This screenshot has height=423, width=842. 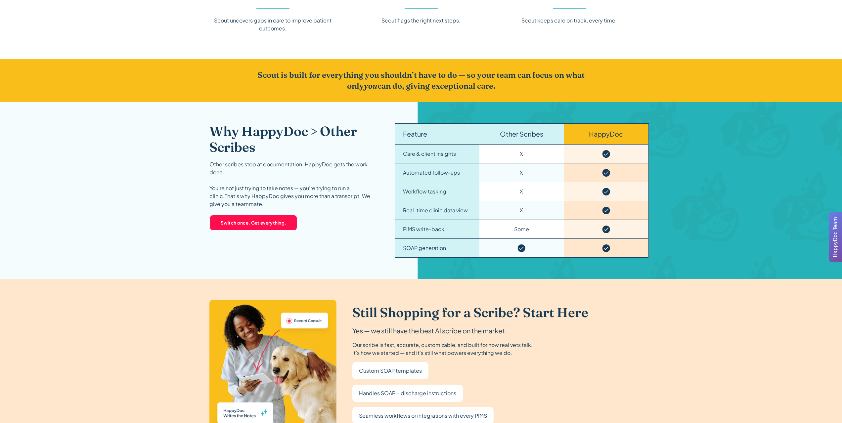 I want to click on div: PIMS write-back, so click(x=424, y=229).